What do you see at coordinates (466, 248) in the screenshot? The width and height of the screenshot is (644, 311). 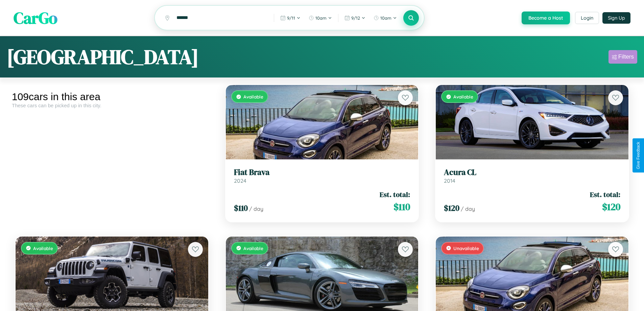 I see `span: Unavailable` at bounding box center [466, 248].